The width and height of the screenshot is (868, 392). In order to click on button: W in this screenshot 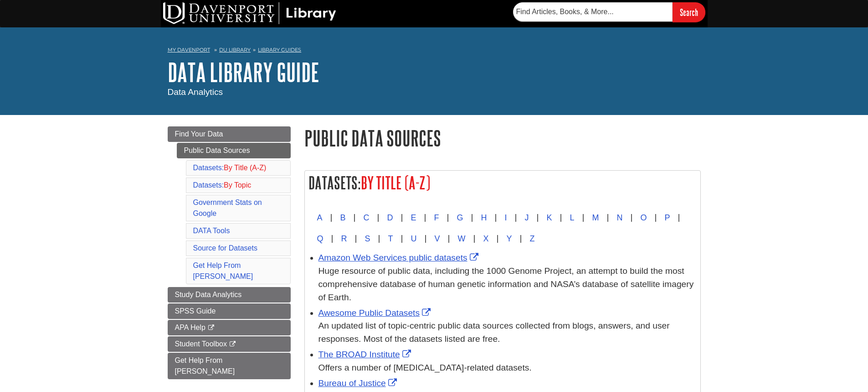, I will do `click(461, 238)`.